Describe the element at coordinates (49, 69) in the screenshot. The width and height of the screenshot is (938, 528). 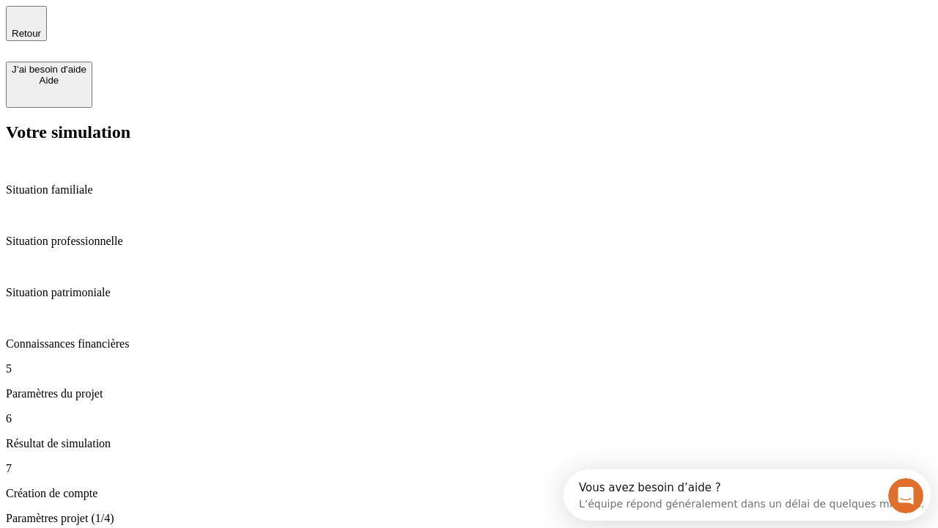
I see `div: J’ai besoin d'aide` at that location.